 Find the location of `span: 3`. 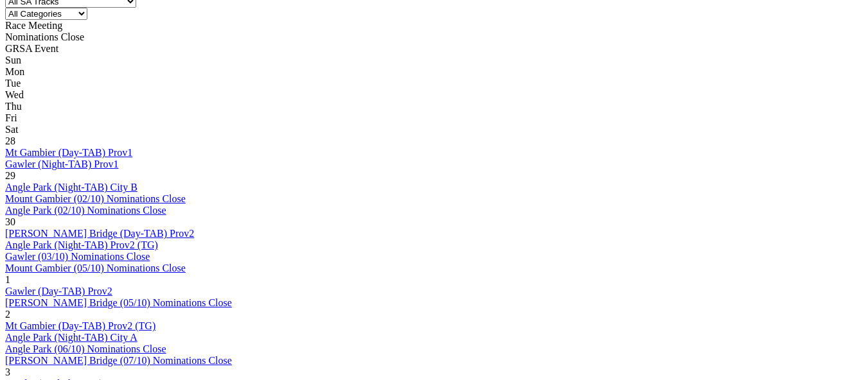

span: 3 is located at coordinates (8, 372).